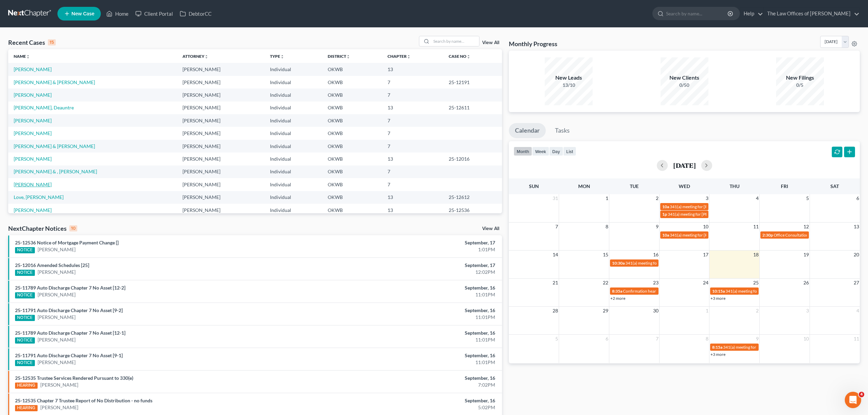 Image resolution: width=868 pixels, height=415 pixels. I want to click on a: 25-11791 Auto Discharge Chapter 7 No Asset [9-2], so click(69, 310).